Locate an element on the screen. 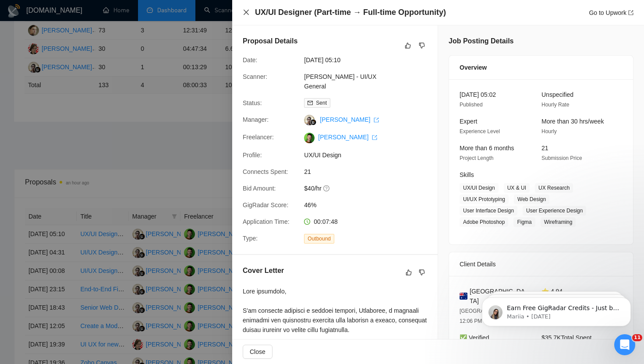 This screenshot has width=644, height=364. span: Profile: is located at coordinates (253, 155).